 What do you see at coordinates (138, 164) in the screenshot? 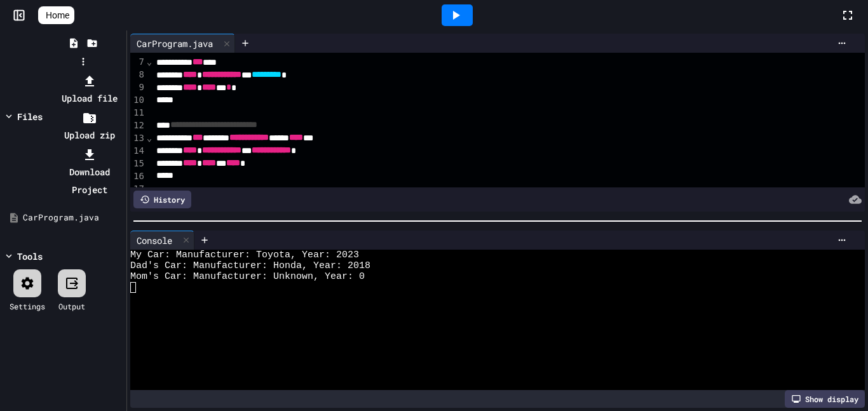
I see `div: 15` at bounding box center [138, 164].